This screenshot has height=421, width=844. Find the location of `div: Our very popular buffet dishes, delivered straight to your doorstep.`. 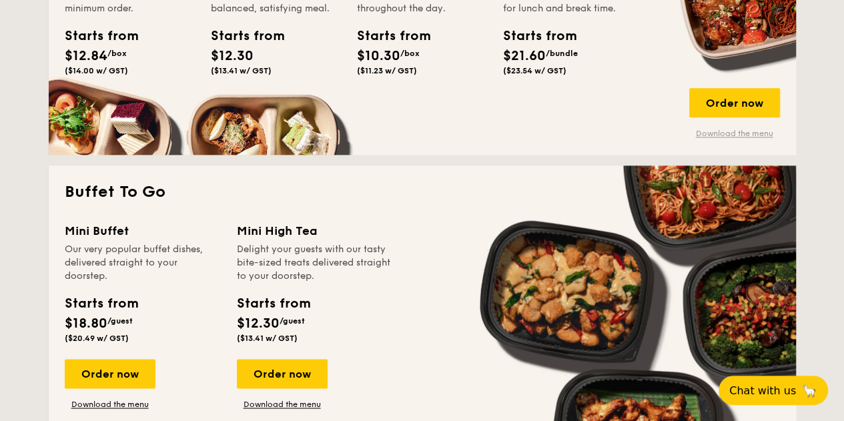

div: Our very popular buffet dishes, delivered straight to your doorstep. is located at coordinates (143, 263).